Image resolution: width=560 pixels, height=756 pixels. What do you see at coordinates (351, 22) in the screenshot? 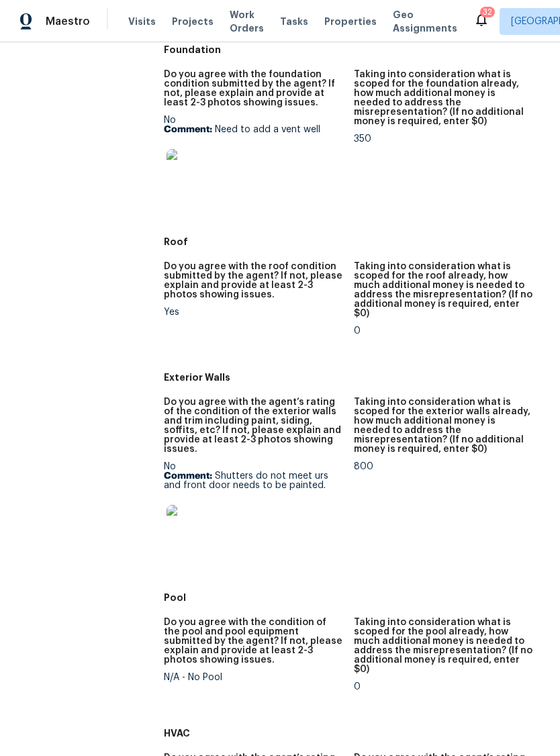
I see `span: Properties` at bounding box center [351, 22].